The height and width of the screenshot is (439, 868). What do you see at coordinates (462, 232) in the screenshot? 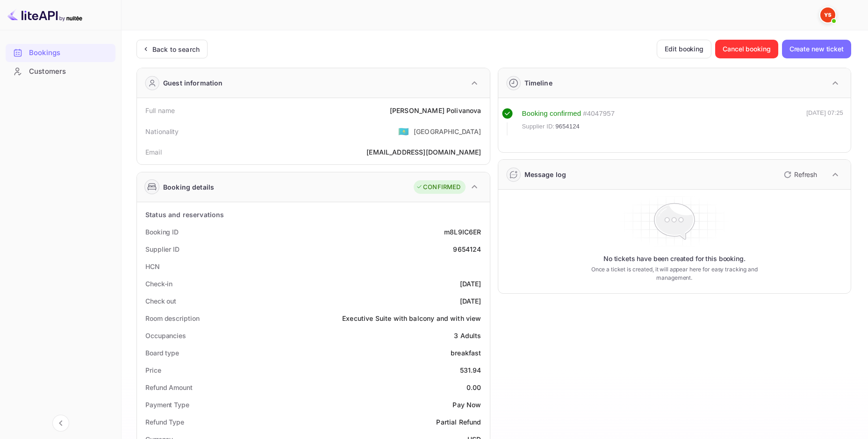
I see `div: m8L9IC6ER` at bounding box center [462, 232].